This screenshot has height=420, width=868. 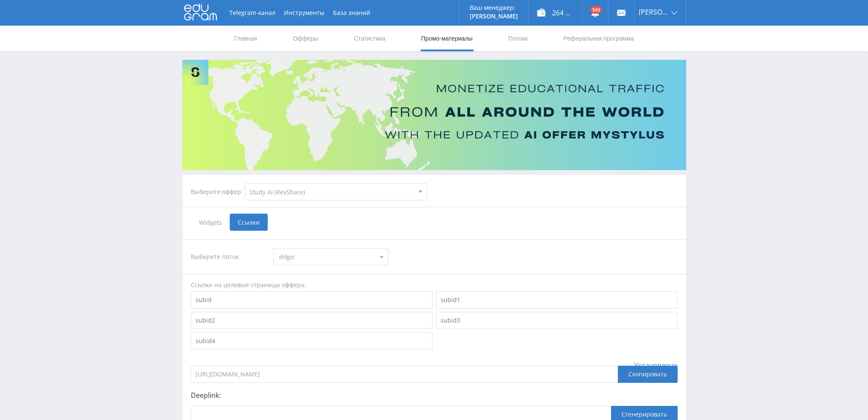 I want to click on input: subid3, so click(x=557, y=321).